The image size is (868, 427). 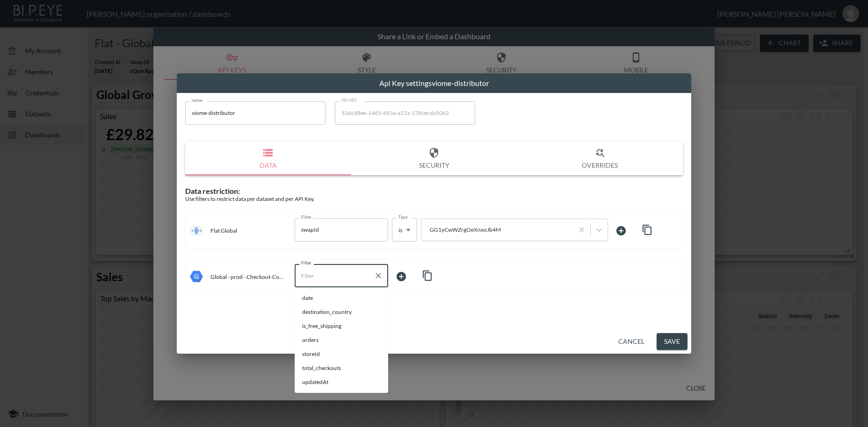 What do you see at coordinates (247, 276) in the screenshot?
I see `p: Global - prod - Checkout-Conversion` at bounding box center [247, 276].